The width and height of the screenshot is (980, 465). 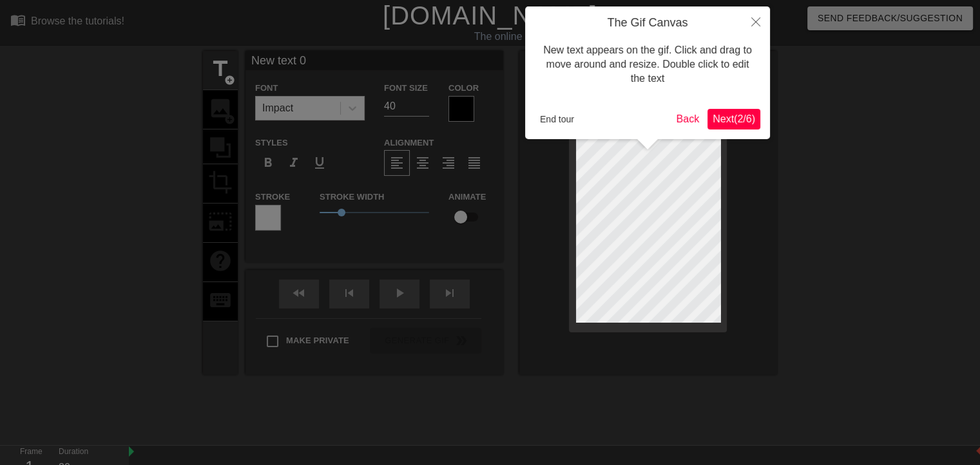 What do you see at coordinates (647, 23) in the screenshot?
I see `h4: The Gif Canvas` at bounding box center [647, 23].